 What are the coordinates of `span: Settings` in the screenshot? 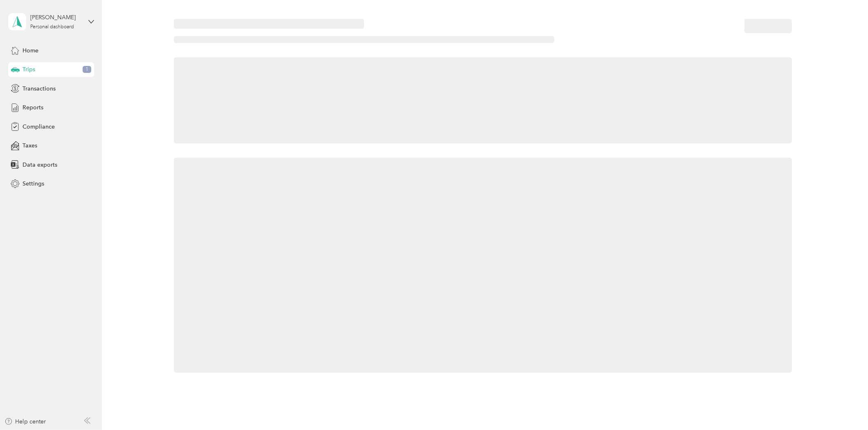 It's located at (33, 183).